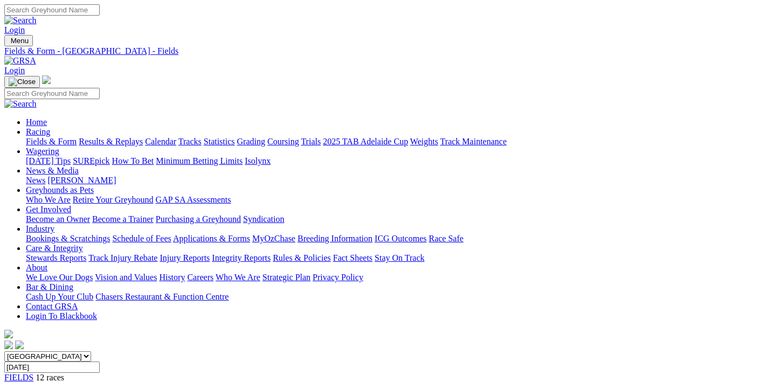  Describe the element at coordinates (52, 367) in the screenshot. I see `input: Select date` at that location.